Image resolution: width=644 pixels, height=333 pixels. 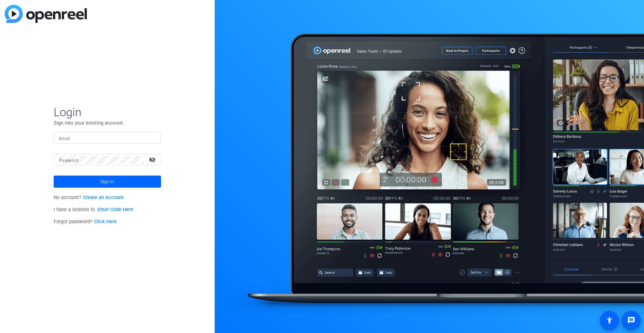 I want to click on mat-icon: accessibility, so click(x=610, y=320).